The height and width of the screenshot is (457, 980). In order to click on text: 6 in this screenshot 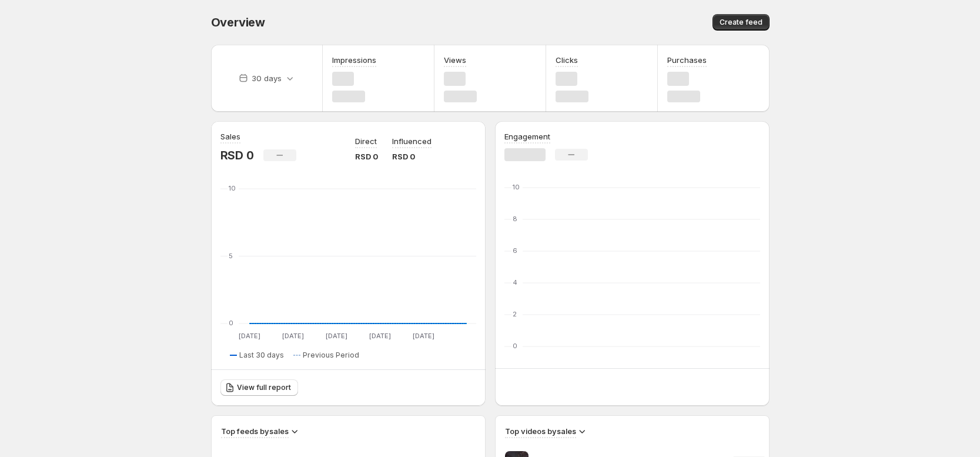, I will do `click(515, 251)`.